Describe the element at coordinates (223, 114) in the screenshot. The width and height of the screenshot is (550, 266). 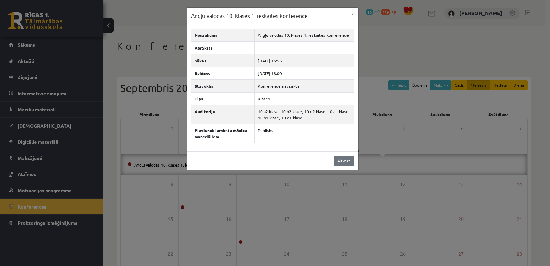
I see `th: Auditorija` at that location.